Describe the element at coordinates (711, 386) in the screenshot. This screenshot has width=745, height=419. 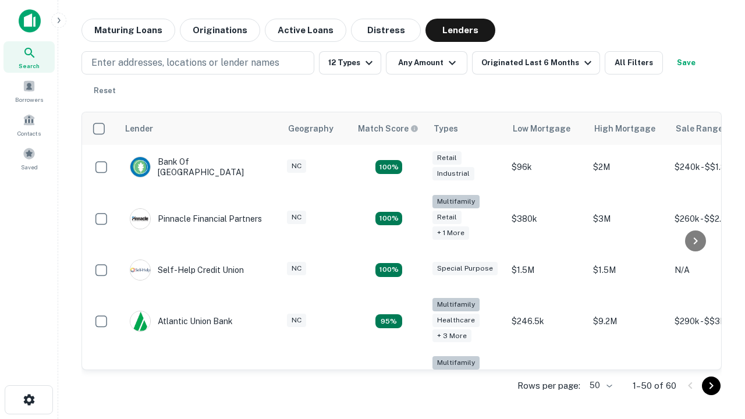
I see `button: Go to next page` at that location.